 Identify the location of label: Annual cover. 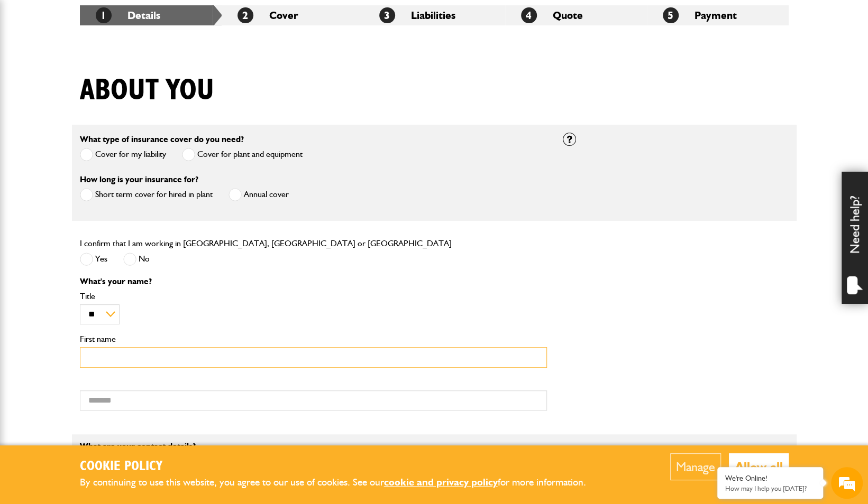
(259, 194).